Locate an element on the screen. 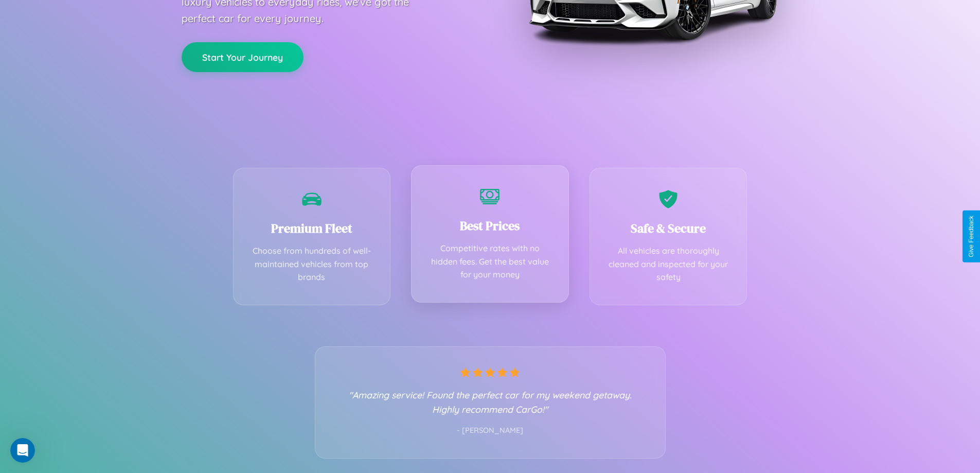 Image resolution: width=980 pixels, height=473 pixels. p: "Amazing service! Found the perfect car for my weekend getaway. Highly recommend CarGo!" is located at coordinates (490, 401).